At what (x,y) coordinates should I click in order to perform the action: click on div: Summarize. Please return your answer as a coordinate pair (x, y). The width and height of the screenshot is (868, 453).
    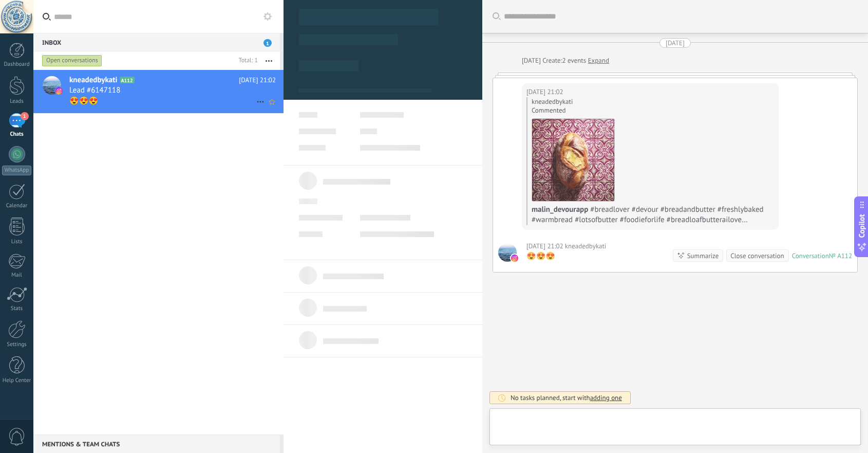
    Looking at the image, I should click on (703, 255).